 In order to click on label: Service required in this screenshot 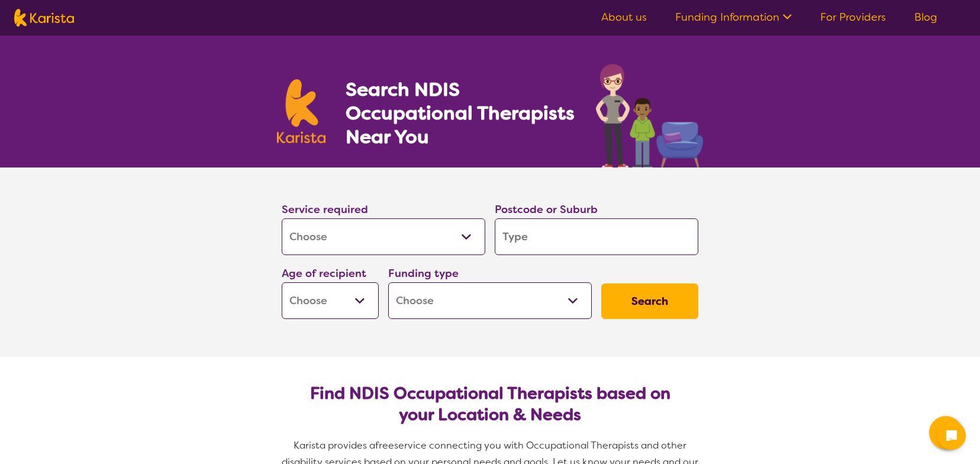, I will do `click(325, 209)`.